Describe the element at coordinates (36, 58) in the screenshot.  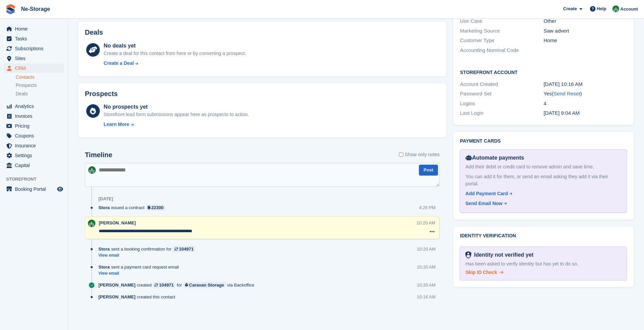
I see `span: Sites` at that location.